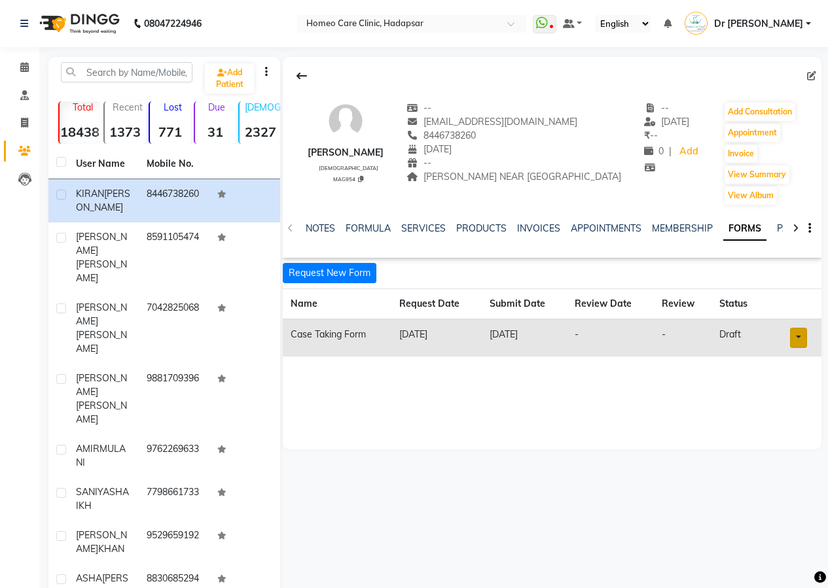  I want to click on img: avatar, so click(346, 121).